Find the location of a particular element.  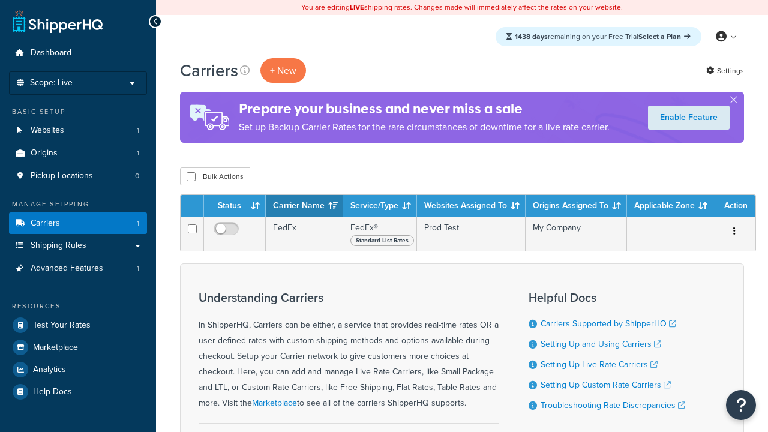

a: Shipping Rules is located at coordinates (78, 245).